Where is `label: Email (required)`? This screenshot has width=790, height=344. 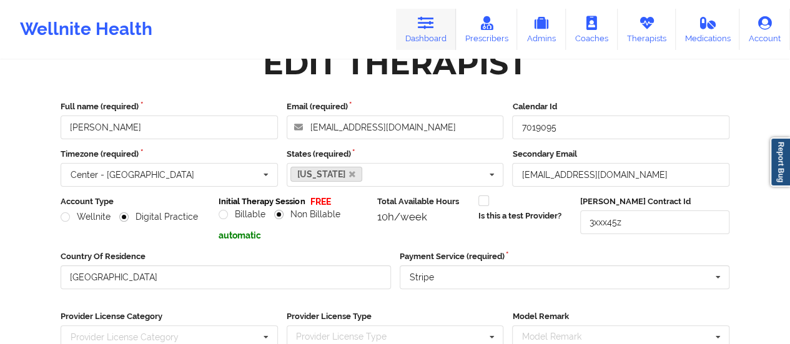 label: Email (required) is located at coordinates (395, 107).